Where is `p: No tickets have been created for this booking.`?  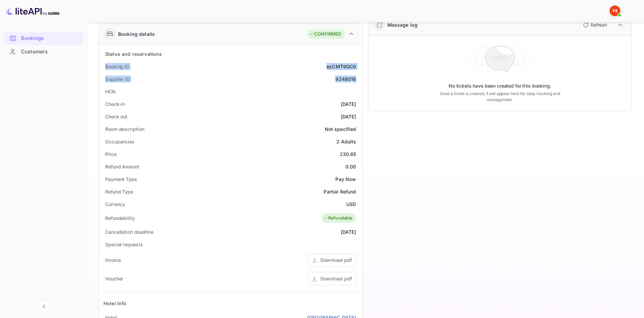
p: No tickets have been created for this booking. is located at coordinates (500, 86).